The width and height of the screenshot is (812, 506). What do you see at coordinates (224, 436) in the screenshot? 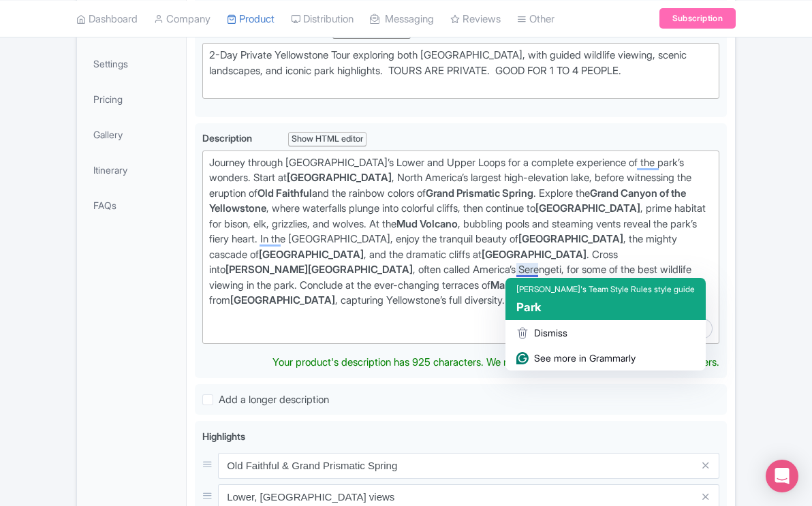
I see `span: Highlights` at bounding box center [224, 436].